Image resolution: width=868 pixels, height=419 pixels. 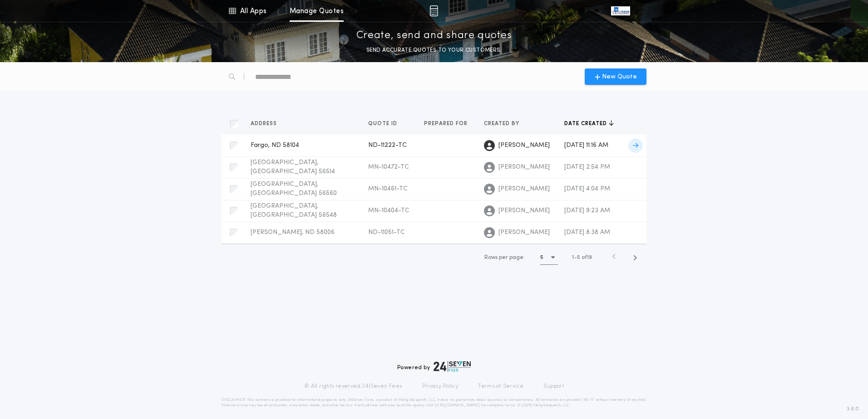 What do you see at coordinates (573, 258) in the screenshot?
I see `span: 1` at bounding box center [573, 258].